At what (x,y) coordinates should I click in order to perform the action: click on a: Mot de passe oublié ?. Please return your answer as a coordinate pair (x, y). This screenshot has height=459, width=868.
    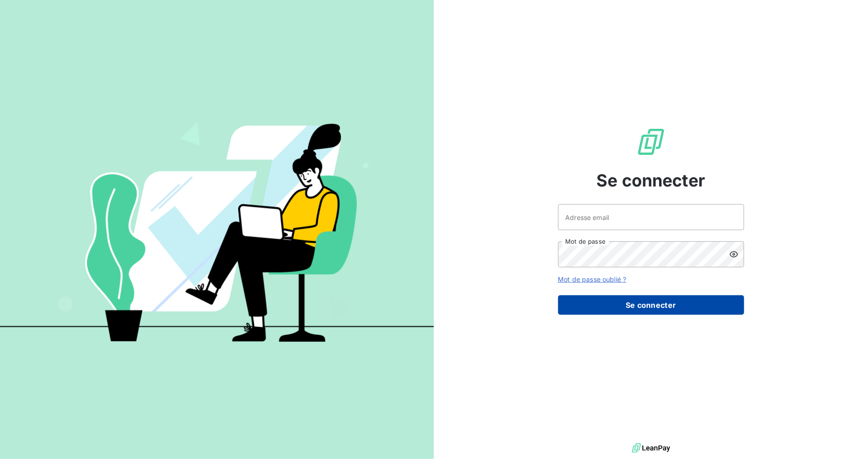
    Looking at the image, I should click on (593, 279).